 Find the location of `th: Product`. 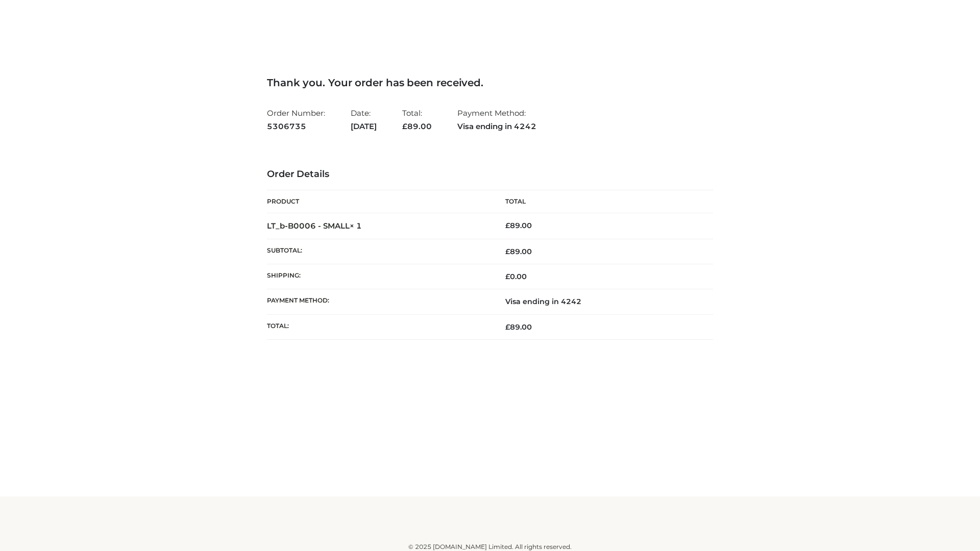

th: Product is located at coordinates (378, 201).